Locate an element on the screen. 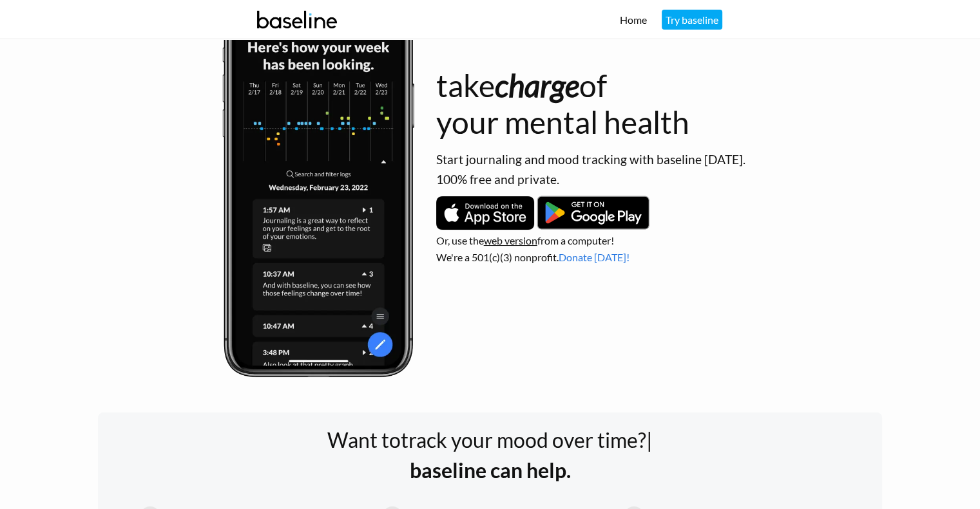 The width and height of the screenshot is (980, 509). span: track your mood over time? is located at coordinates (523, 440).